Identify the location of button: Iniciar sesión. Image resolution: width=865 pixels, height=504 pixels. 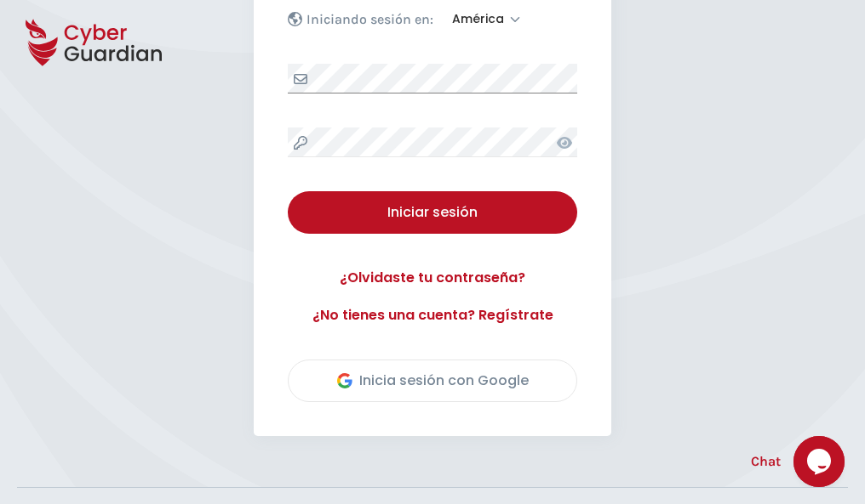
(432, 213).